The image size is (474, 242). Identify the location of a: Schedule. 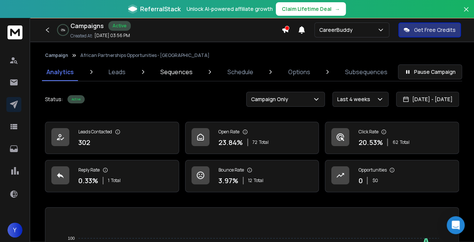
(240, 72).